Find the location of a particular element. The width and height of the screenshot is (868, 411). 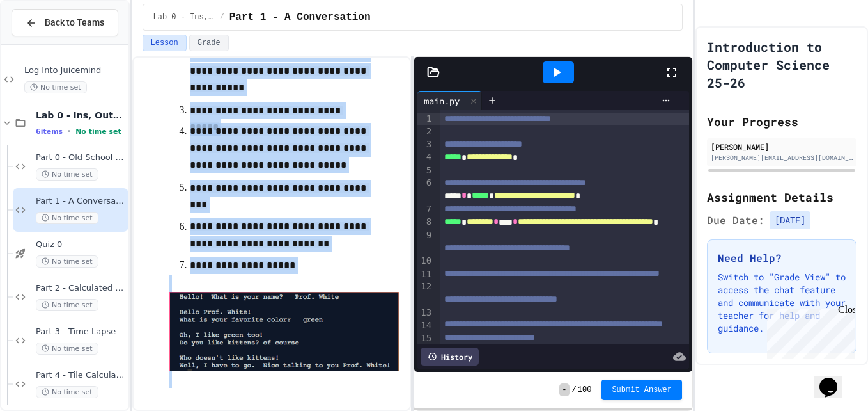

div: 6 is located at coordinates (425, 189).